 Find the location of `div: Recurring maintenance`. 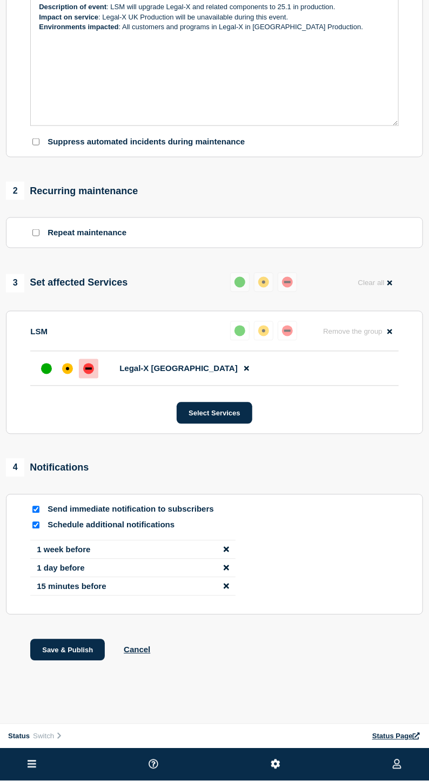

div: Recurring maintenance is located at coordinates (72, 191).